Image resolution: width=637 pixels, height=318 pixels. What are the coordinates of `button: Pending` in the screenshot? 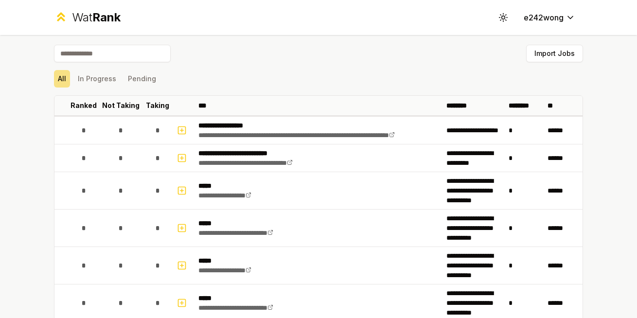 It's located at (142, 79).